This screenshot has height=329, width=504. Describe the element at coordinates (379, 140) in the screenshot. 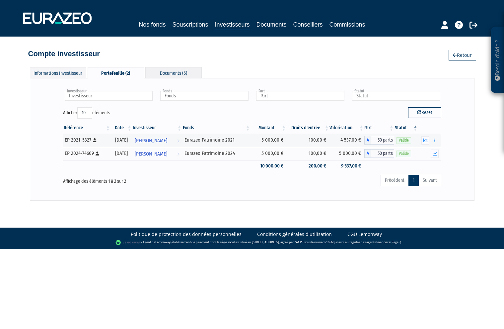

I see `div: A - Eurazeo Patrimoine 2021` at that location.